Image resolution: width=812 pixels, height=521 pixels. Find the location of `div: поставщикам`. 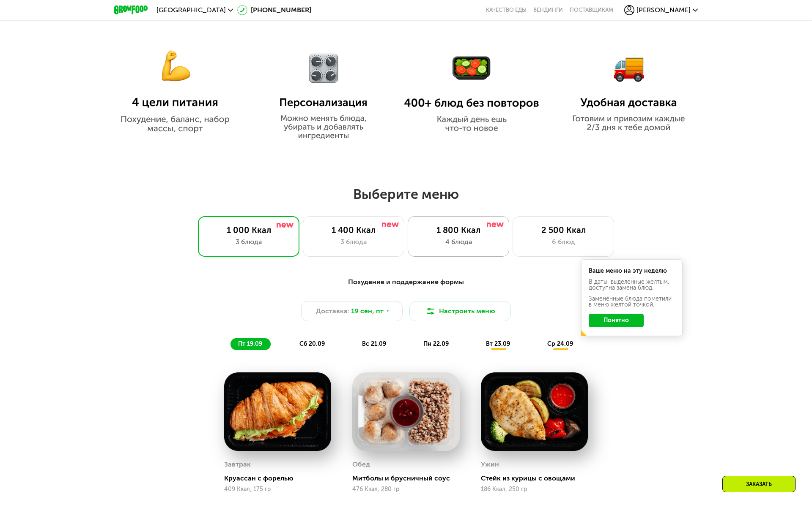

div: поставщикам is located at coordinates (591, 10).